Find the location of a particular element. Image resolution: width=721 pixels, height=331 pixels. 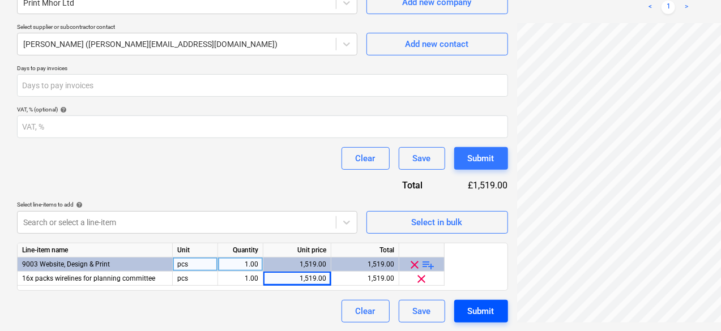

a: Next page is located at coordinates (687, 7).